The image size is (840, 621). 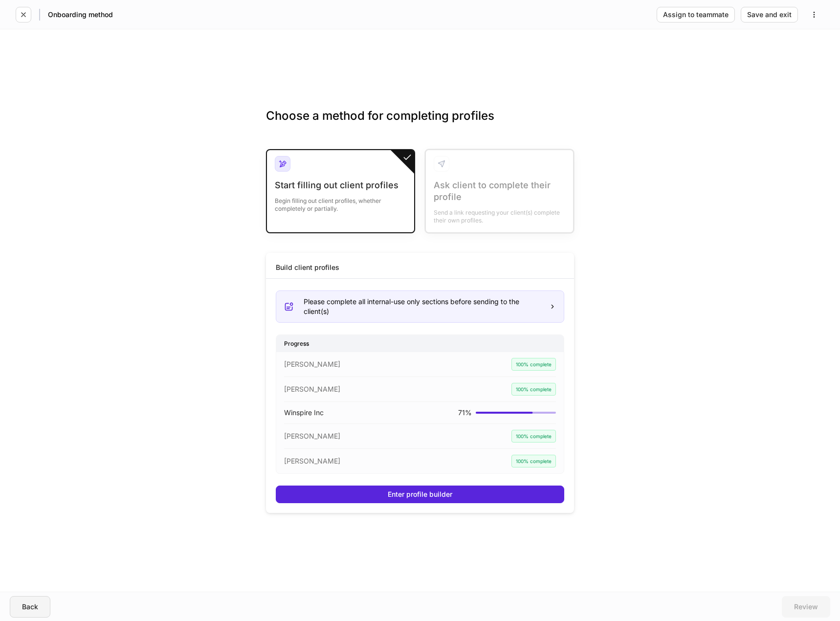 What do you see at coordinates (420, 343) in the screenshot?
I see `div: Progress` at bounding box center [420, 343].